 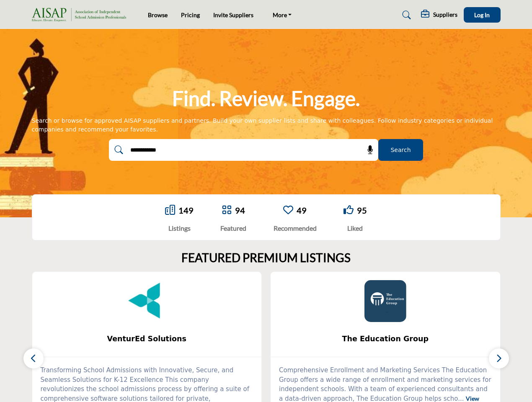 What do you see at coordinates (439, 15) in the screenshot?
I see `div: Suppliers` at bounding box center [439, 15].